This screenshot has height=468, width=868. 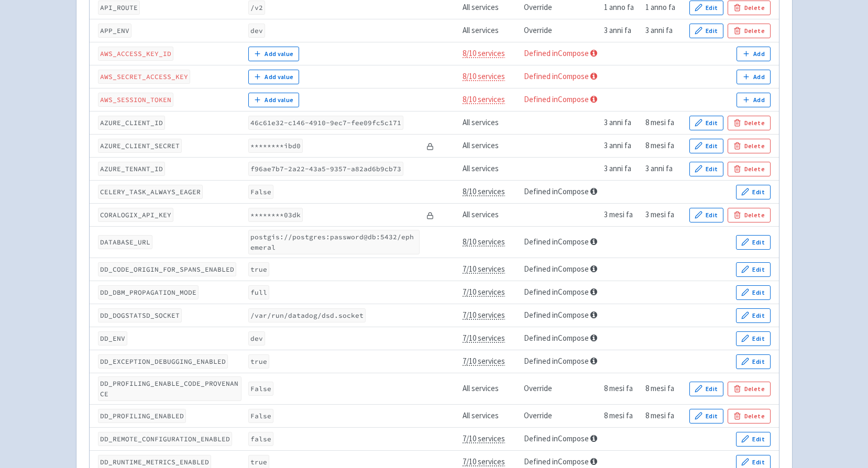 I want to click on code: DD_PROFILING_ENABLE_CODE_PROVENANCE, so click(x=169, y=388).